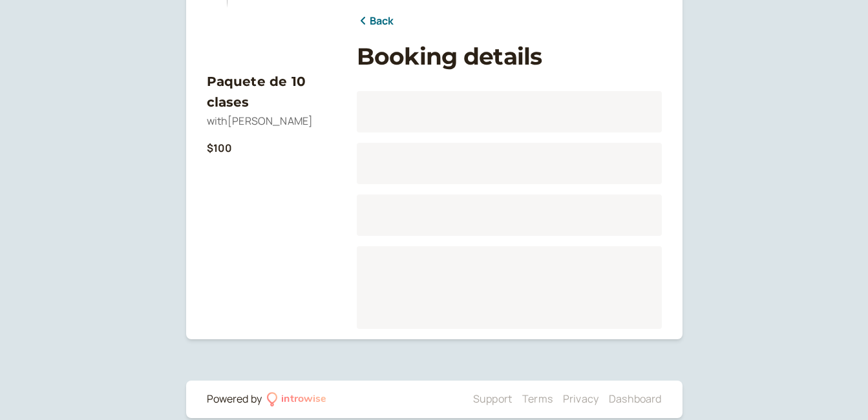 The height and width of the screenshot is (420, 868). I want to click on a: Privacy, so click(581, 399).